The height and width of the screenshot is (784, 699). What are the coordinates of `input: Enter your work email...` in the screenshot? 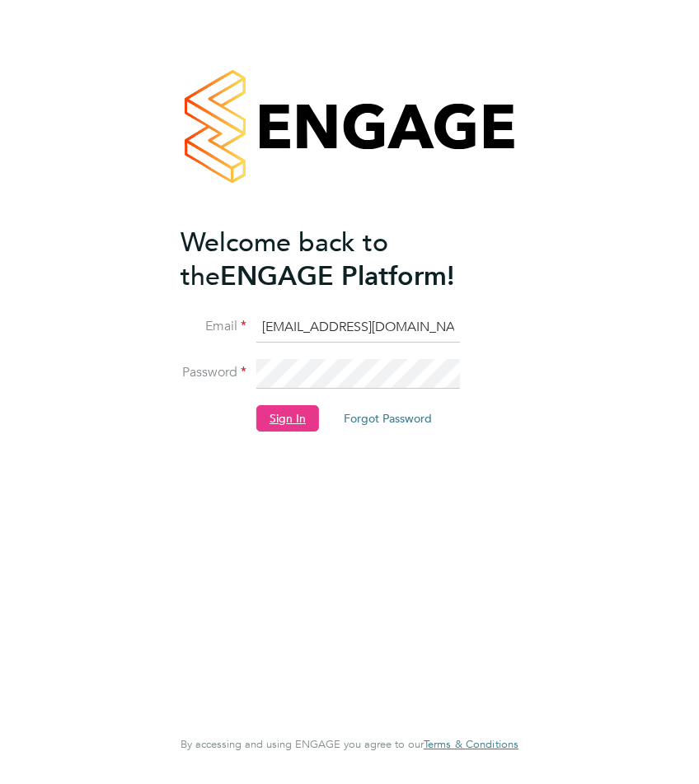 It's located at (358, 328).